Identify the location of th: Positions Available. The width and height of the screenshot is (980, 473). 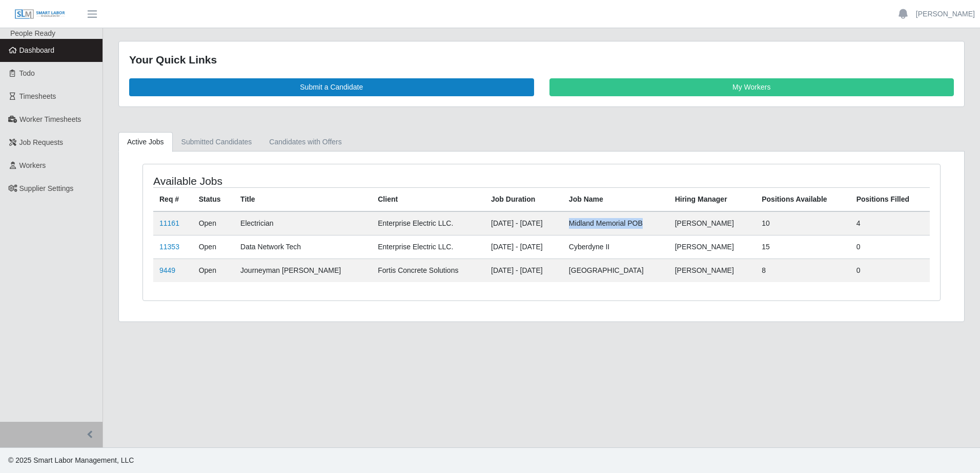
(803, 199).